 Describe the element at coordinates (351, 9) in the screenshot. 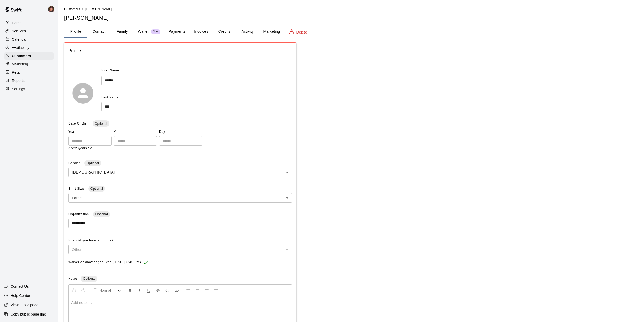

I see `nav: breadcrumb` at that location.